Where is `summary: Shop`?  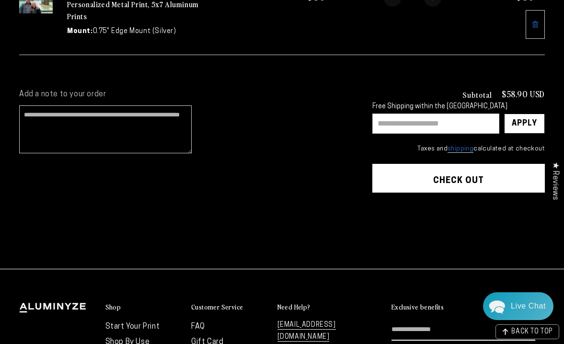
summary: Shop is located at coordinates (144, 307).